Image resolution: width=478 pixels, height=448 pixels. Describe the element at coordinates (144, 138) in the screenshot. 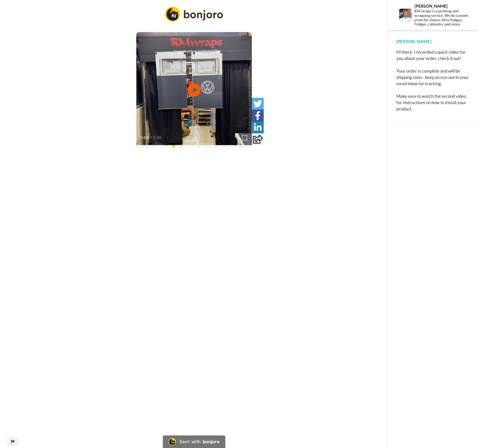

I see `span: 0:00` at that location.